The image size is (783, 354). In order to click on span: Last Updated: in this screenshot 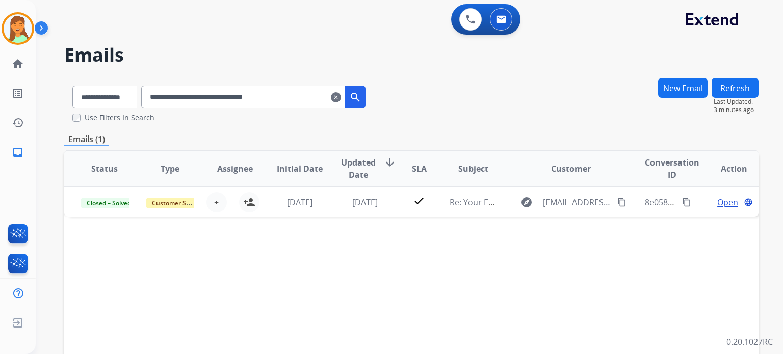, I will do `click(736, 102)`.